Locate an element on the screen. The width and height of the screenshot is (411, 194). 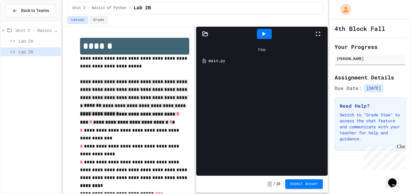
button: Submit Answer is located at coordinates (304, 185).